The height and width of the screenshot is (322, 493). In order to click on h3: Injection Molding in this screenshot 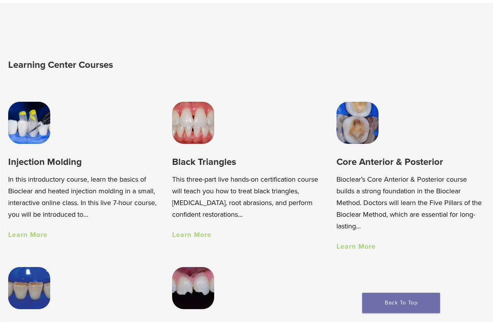, I will do `click(83, 162)`.